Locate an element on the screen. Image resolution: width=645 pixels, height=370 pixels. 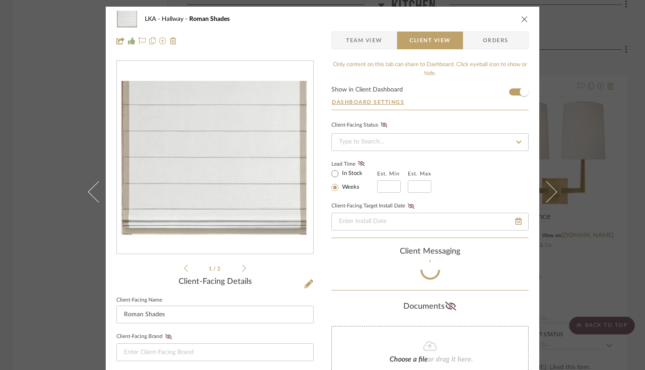
span: Orders is located at coordinates (496, 40).